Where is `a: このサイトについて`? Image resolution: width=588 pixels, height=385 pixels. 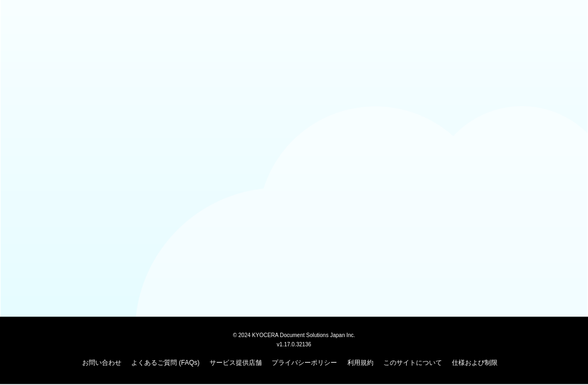
a: このサイトについて is located at coordinates (413, 363).